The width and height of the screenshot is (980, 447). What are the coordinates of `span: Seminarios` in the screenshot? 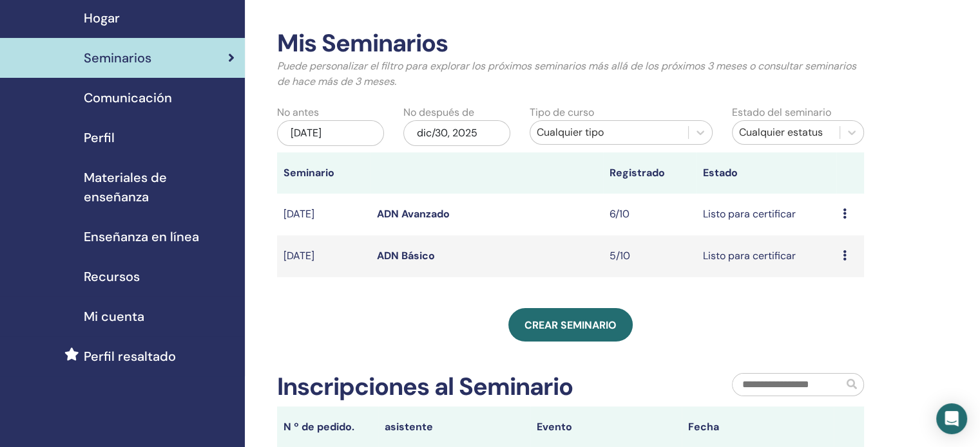 It's located at (117, 58).